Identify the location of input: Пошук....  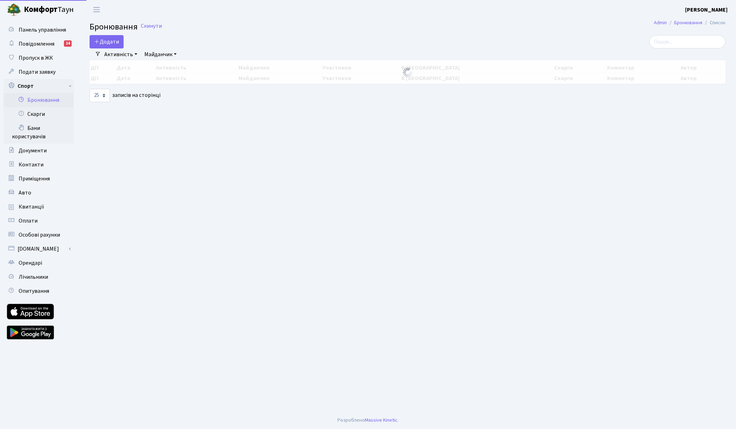
(687, 42).